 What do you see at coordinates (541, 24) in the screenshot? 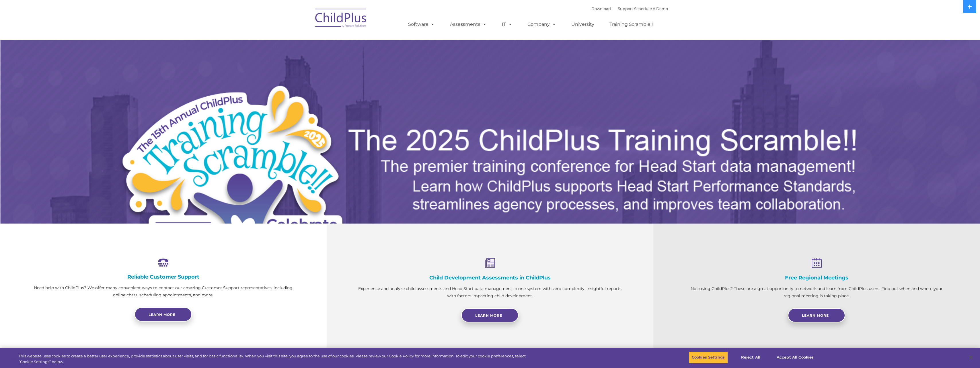
I see `a: Company` at bounding box center [541, 24].